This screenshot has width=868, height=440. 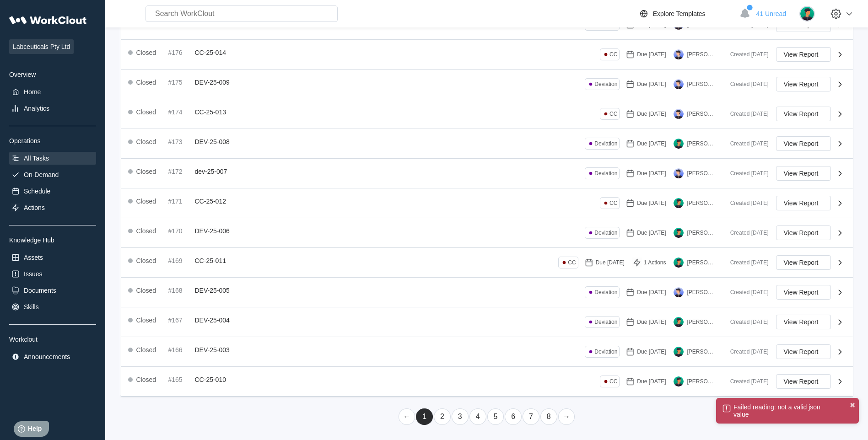 What do you see at coordinates (53, 240) in the screenshot?
I see `div: Knowledge Hub` at bounding box center [53, 240].